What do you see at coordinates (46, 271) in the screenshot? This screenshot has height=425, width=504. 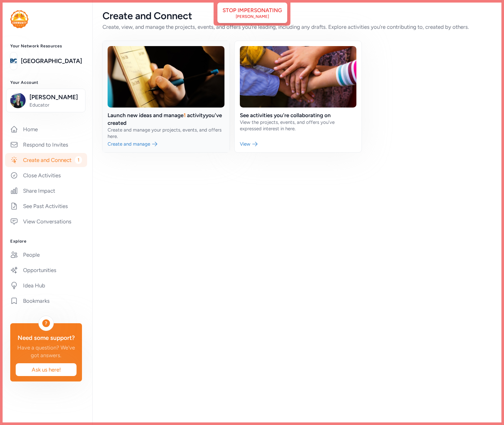 I see `a: Opportunities` at bounding box center [46, 271].